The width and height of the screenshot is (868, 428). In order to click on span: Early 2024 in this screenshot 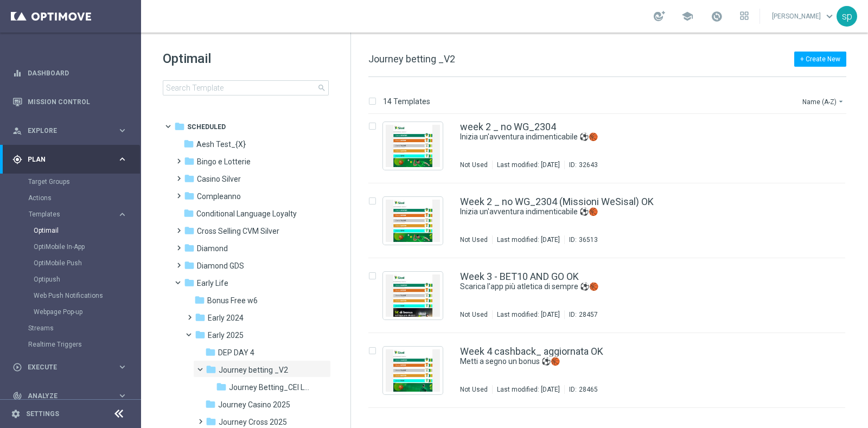, I will do `click(225, 317)`.